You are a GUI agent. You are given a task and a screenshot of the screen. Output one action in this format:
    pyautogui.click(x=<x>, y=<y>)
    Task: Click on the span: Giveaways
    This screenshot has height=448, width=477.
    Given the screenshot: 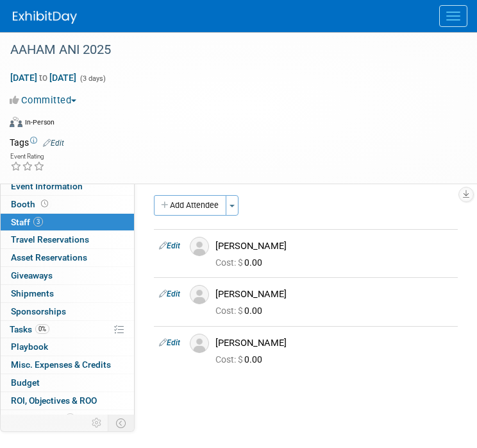 What is the action you would take?
    pyautogui.click(x=31, y=276)
    